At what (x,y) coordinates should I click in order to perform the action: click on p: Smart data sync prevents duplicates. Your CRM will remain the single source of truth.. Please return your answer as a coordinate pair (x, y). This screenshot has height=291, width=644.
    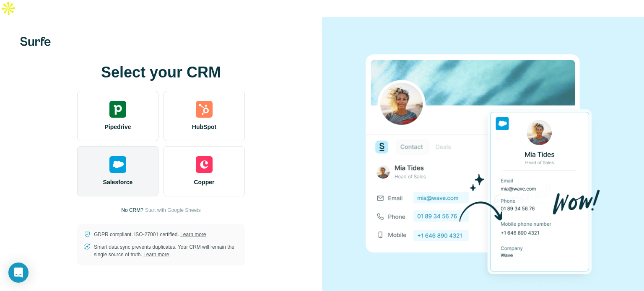
    Looking at the image, I should click on (166, 251).